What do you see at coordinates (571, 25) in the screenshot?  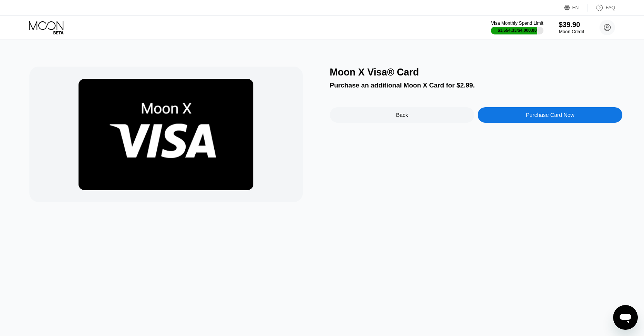 I see `div: $39.90` at bounding box center [571, 25].